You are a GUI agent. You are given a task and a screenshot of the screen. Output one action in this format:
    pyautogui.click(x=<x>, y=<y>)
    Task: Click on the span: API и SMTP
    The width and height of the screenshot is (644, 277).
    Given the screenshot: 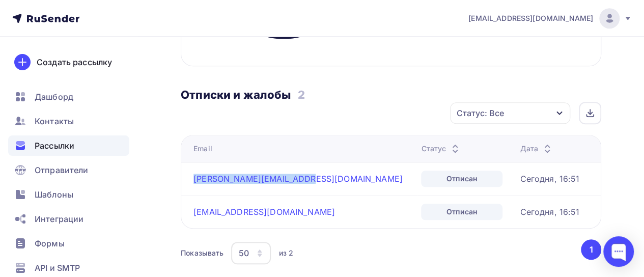 What is the action you would take?
    pyautogui.click(x=57, y=268)
    